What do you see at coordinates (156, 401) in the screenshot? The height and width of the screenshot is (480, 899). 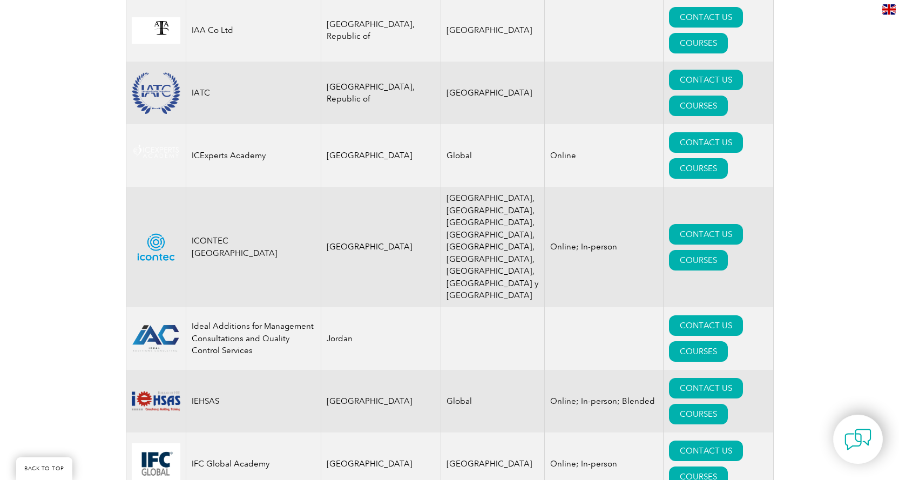 I see `img: d1ae17d9-8e6d-ee11-9ae6-000d3ae1a86f-logo.png` at bounding box center [156, 401].